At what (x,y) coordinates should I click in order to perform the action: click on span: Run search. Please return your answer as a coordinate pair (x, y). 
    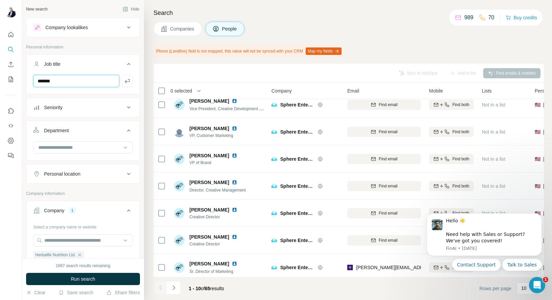
    Looking at the image, I should click on (83, 279).